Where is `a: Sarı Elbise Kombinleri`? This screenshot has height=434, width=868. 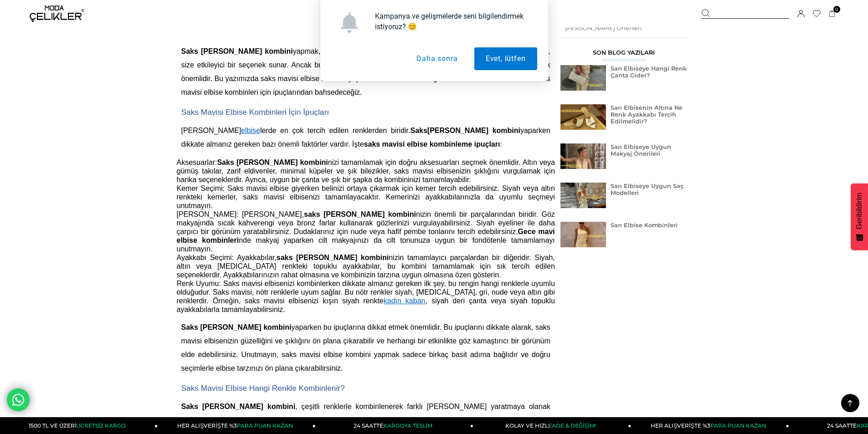 a: Sarı Elbise Kombinleri is located at coordinates (644, 225).